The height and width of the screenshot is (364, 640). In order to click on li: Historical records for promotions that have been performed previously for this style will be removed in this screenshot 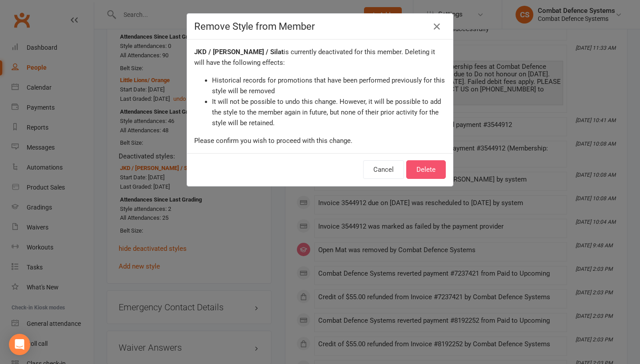, I will do `click(329, 86)`.